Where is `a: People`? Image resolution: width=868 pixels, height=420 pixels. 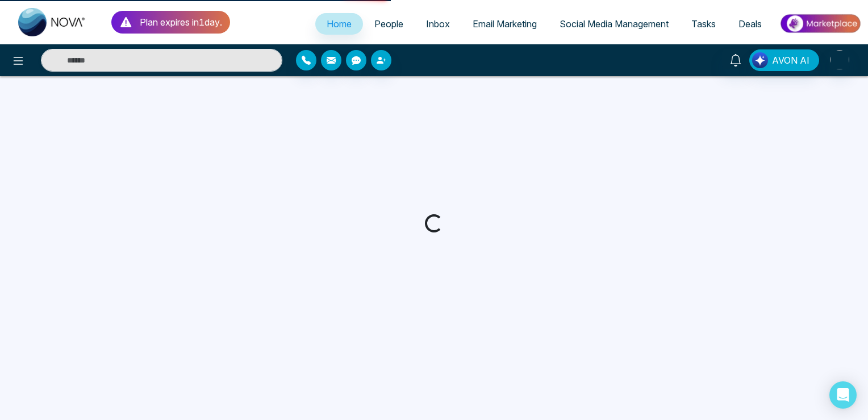
a: People is located at coordinates (389, 24).